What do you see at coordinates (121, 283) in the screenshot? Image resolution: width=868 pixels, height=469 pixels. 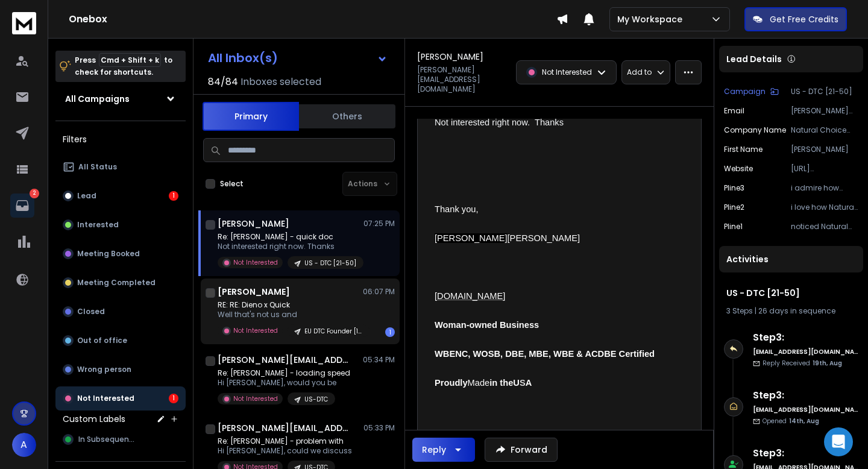 I see `button: Meeting Completed` at bounding box center [121, 283].